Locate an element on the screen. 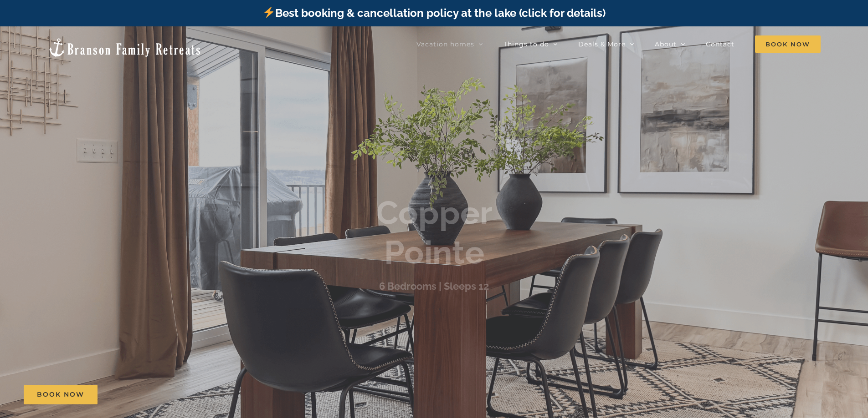  img: Branson Family Retreats Logo is located at coordinates (124, 47).